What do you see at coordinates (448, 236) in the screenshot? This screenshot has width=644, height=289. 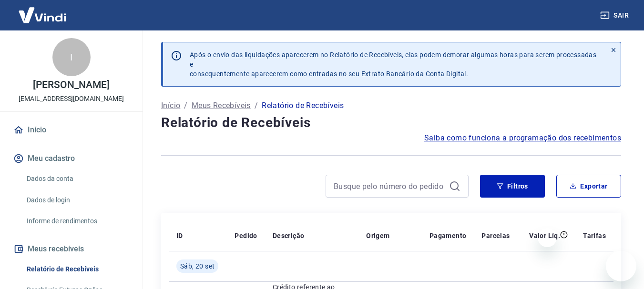 I see `p: Pagamento` at bounding box center [448, 236].